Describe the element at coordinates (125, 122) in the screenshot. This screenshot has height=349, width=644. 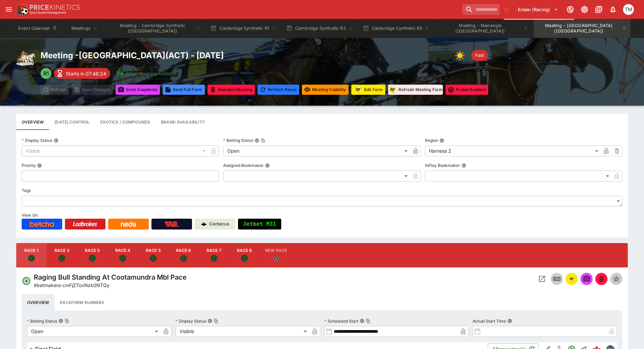
I see `button: View and edit meeting dividends and compounds.` at that location.